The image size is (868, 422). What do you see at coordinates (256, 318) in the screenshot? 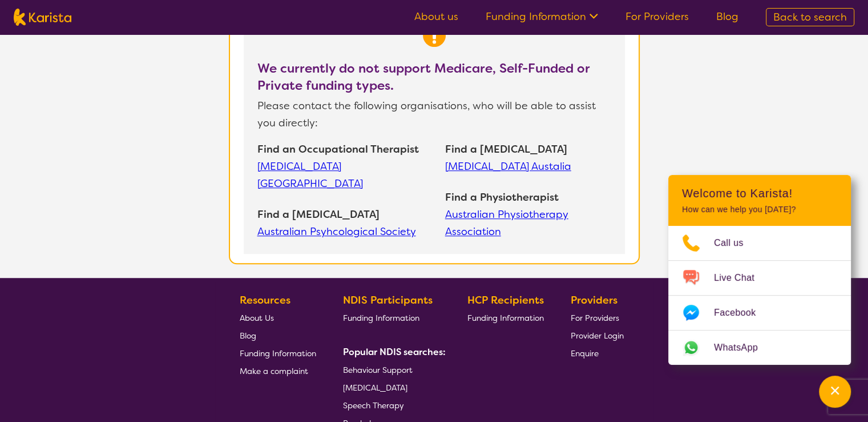
I see `span: About Us` at bounding box center [256, 318].